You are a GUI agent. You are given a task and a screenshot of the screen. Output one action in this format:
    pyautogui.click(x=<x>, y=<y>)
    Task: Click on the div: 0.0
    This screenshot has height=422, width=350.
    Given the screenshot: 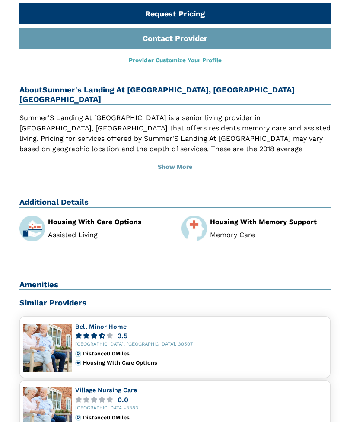 What is the action you would take?
    pyautogui.click(x=123, y=399)
    